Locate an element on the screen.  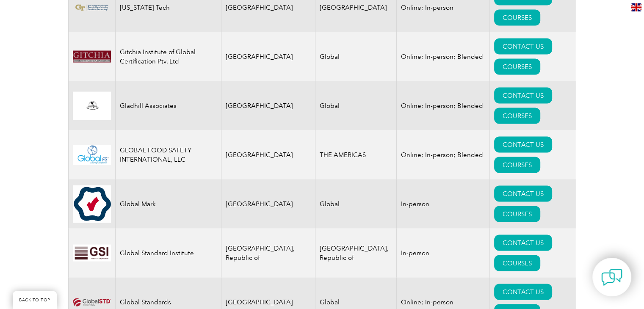
img: en is located at coordinates (636, 7).